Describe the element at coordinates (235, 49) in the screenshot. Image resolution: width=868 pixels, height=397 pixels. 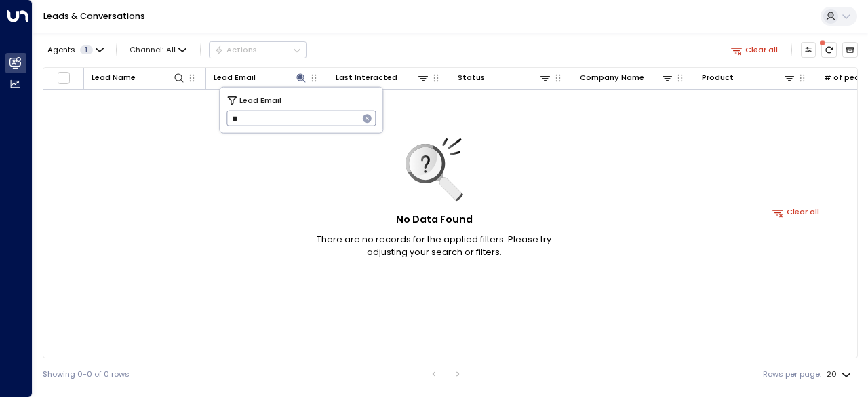
I see `div: Actions` at that location.